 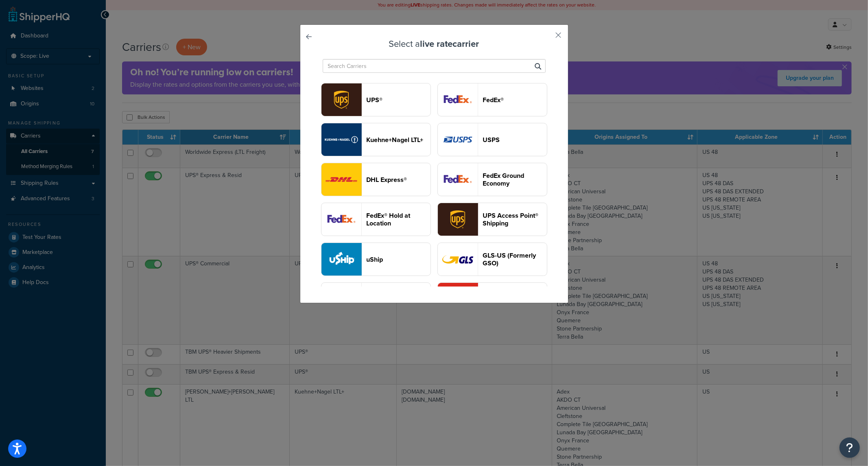 I want to click on img: abfFreight logo, so click(x=341, y=299).